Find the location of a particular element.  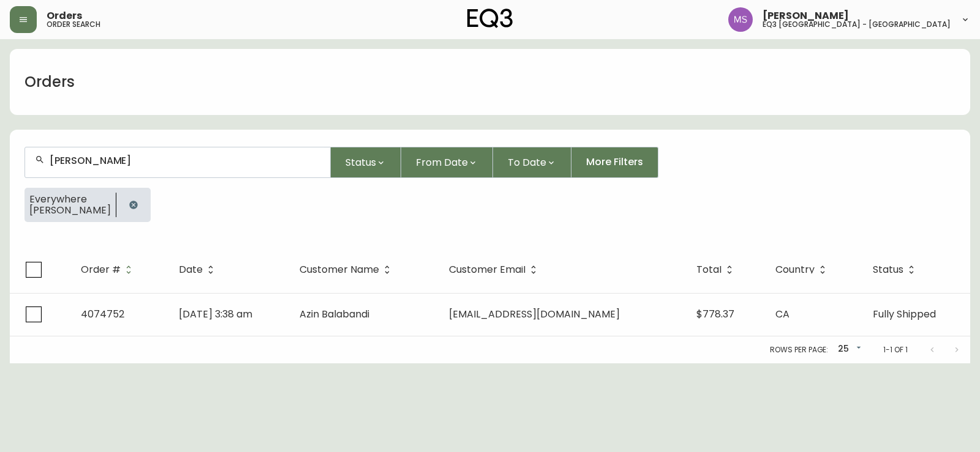

p: 1-1 of 1 is located at coordinates (895, 350).